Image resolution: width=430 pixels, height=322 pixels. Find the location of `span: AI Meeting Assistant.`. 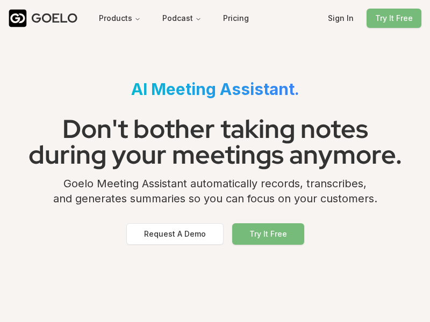

span: AI Meeting Assistant. is located at coordinates (215, 89).